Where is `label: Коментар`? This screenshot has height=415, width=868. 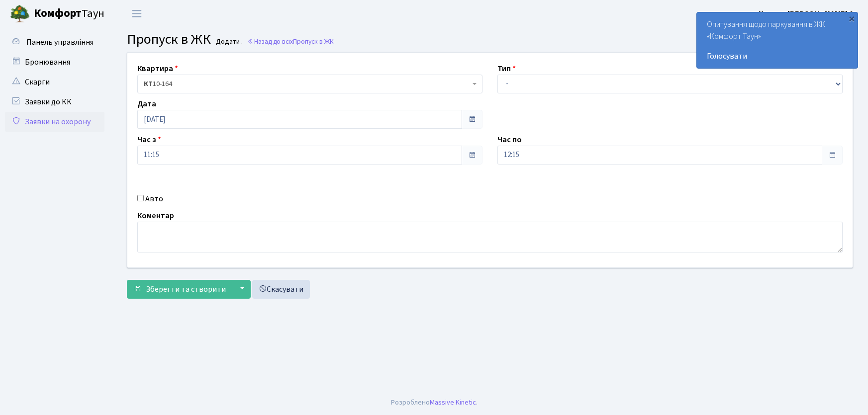 label: Коментар is located at coordinates (156, 216).